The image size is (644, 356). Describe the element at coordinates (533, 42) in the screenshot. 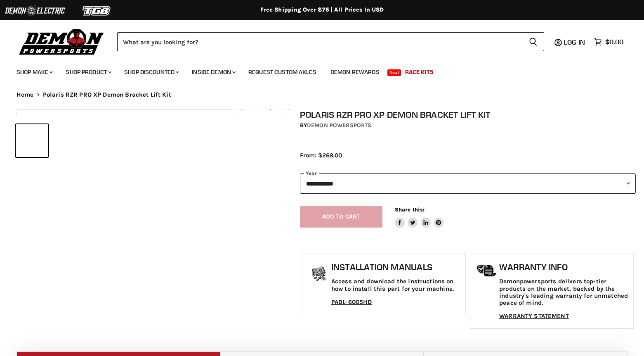

I see `button: Search` at that location.